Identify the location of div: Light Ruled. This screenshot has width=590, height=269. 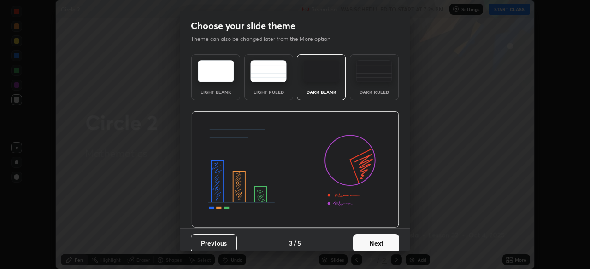
(269, 92).